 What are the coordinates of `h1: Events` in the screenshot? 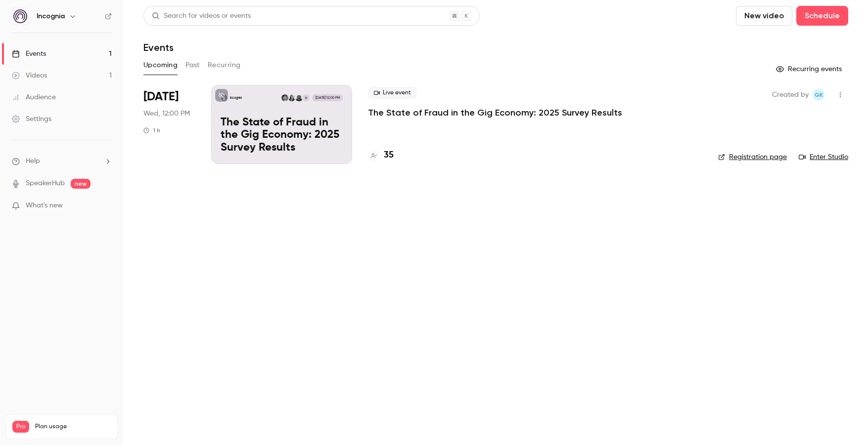 It's located at (158, 47).